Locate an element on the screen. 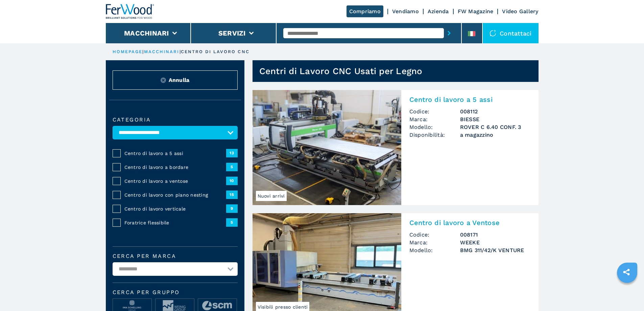 Image resolution: width=644 pixels, height=311 pixels. span: 13 is located at coordinates (232, 153).